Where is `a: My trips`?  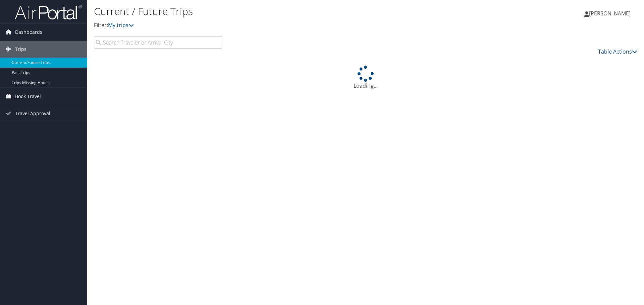 a: My trips is located at coordinates (121, 25).